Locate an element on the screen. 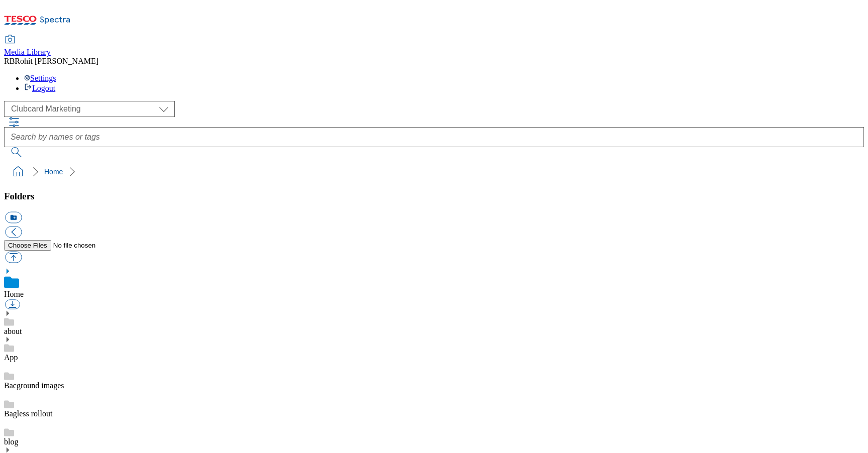 Image resolution: width=868 pixels, height=453 pixels. a: home is located at coordinates (19, 171).